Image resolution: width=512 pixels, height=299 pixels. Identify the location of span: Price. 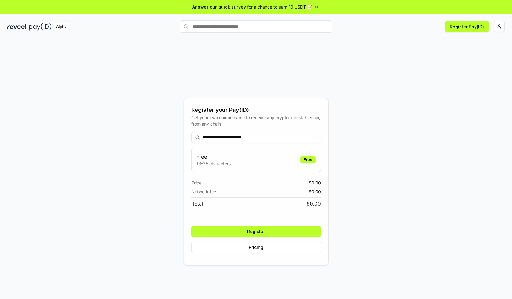
(196, 182).